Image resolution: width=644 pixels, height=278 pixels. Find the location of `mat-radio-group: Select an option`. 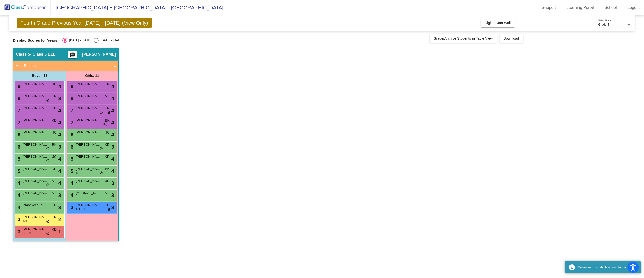

mat-radio-group: Select an option is located at coordinates (92, 40).